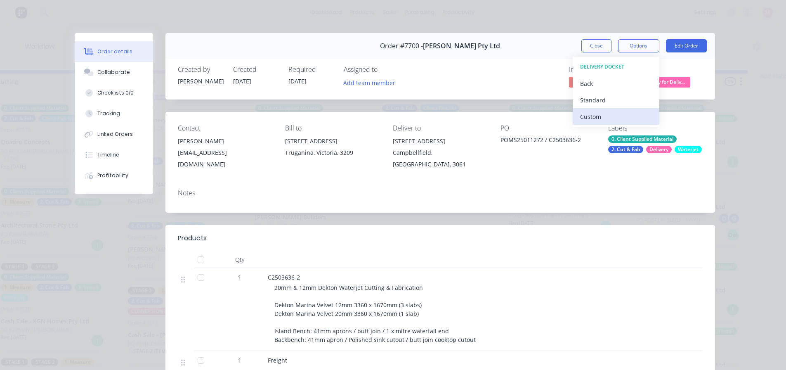  What do you see at coordinates (256, 69) in the screenshot?
I see `div: Created` at bounding box center [256, 69].